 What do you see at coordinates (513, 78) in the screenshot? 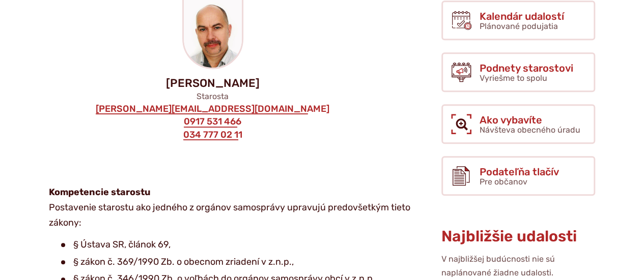
I see `span: Vyriešme to spolu` at bounding box center [513, 78].